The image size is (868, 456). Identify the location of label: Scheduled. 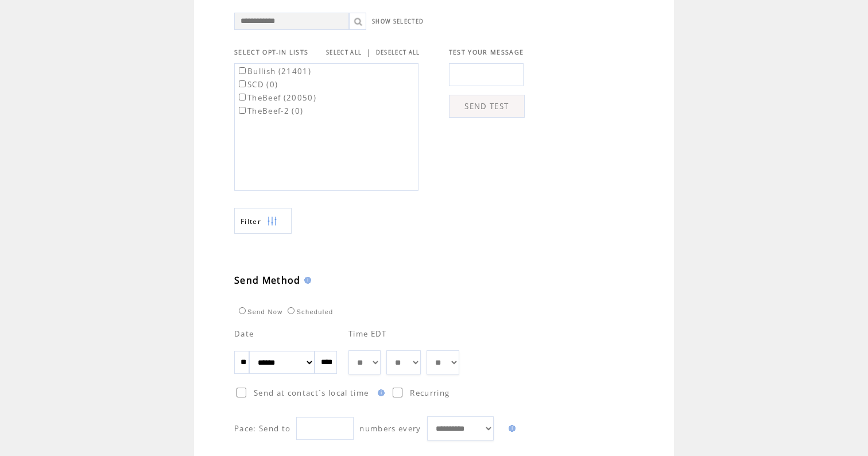
(309, 312).